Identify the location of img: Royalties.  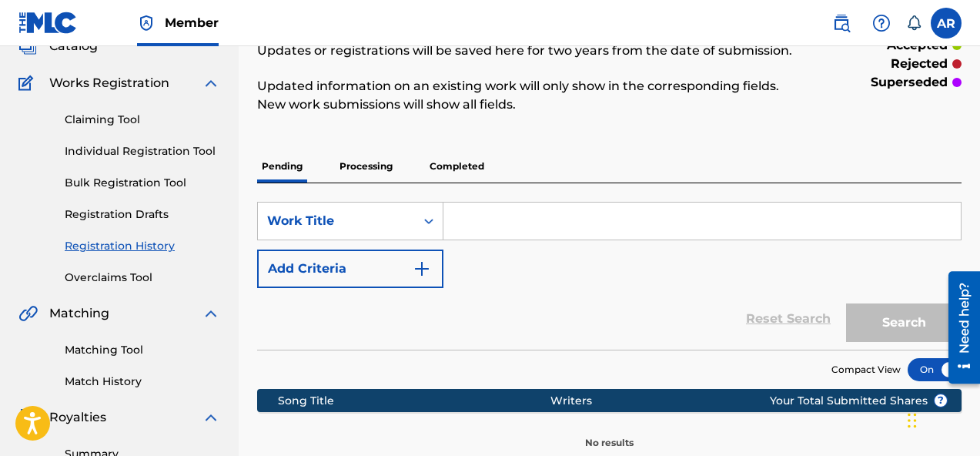
(28, 418).